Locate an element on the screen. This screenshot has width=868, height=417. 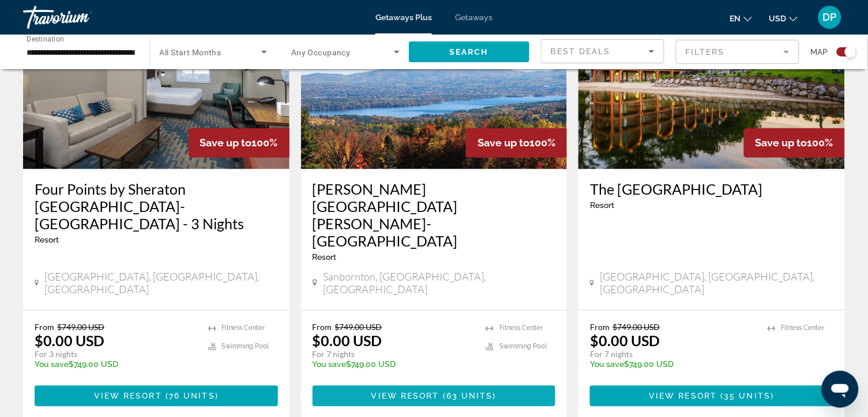
span: 76 units is located at coordinates (192, 396).